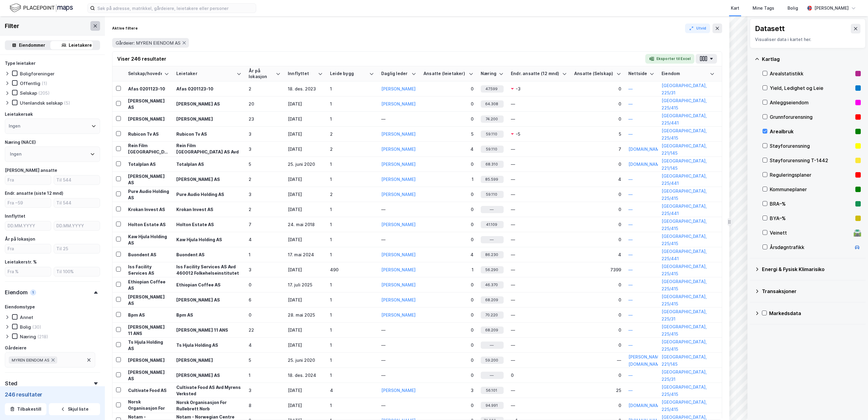  Describe the element at coordinates (811, 218) in the screenshot. I see `div: BYA–%` at that location.